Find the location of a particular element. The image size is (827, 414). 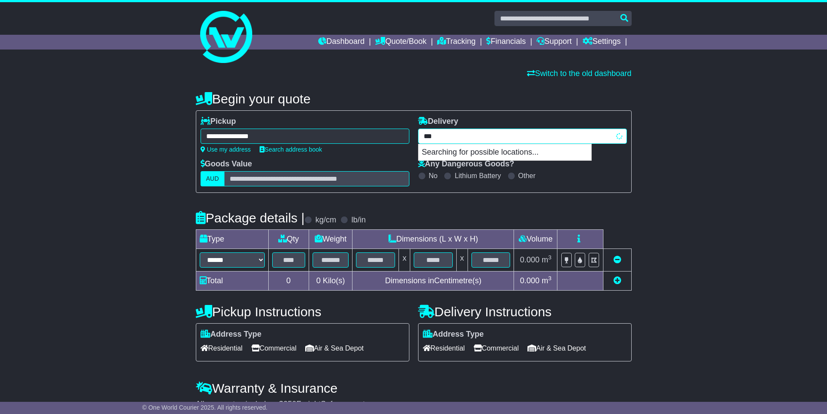

td: Dimensions (L x W x H) is located at coordinates (433, 239).